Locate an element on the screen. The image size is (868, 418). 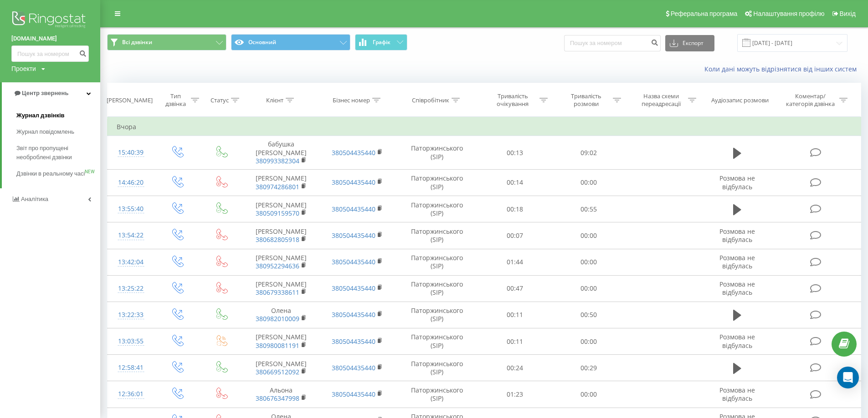
span: Дзвінки в реальному часі is located at coordinates (50, 174).